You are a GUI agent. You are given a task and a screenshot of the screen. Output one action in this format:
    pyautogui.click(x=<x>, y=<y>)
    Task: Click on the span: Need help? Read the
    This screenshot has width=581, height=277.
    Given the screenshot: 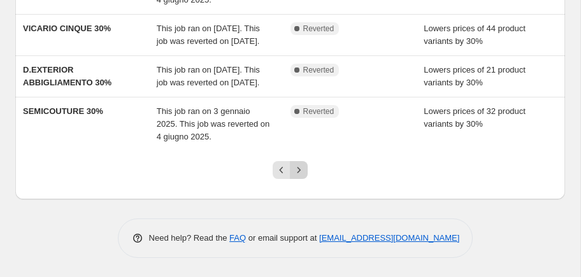 What is the action you would take?
    pyautogui.click(x=189, y=238)
    